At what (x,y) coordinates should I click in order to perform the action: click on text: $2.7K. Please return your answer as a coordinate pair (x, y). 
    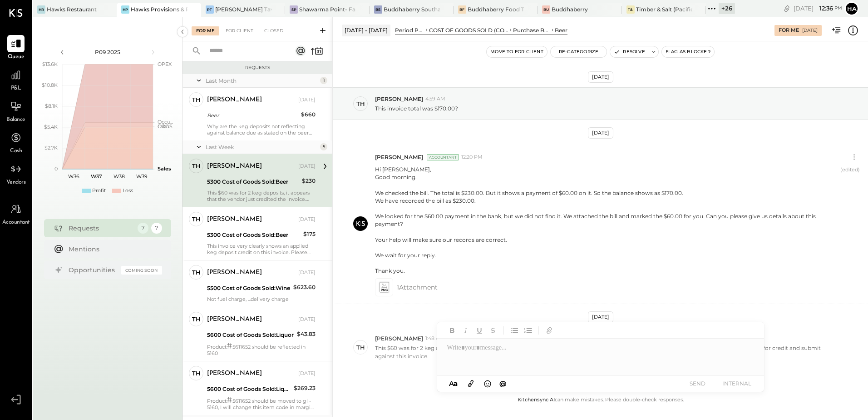
    Looking at the image, I should click on (51, 148).